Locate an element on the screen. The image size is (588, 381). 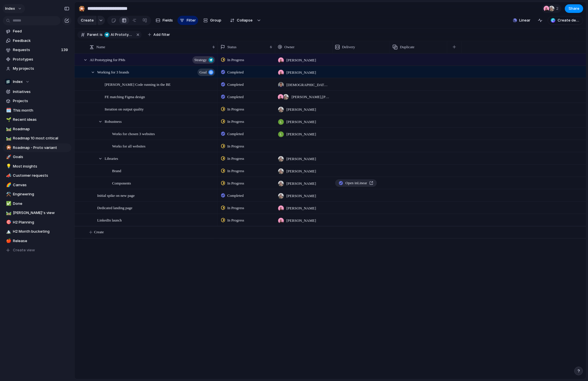
span: 2 is located at coordinates (558, 9).